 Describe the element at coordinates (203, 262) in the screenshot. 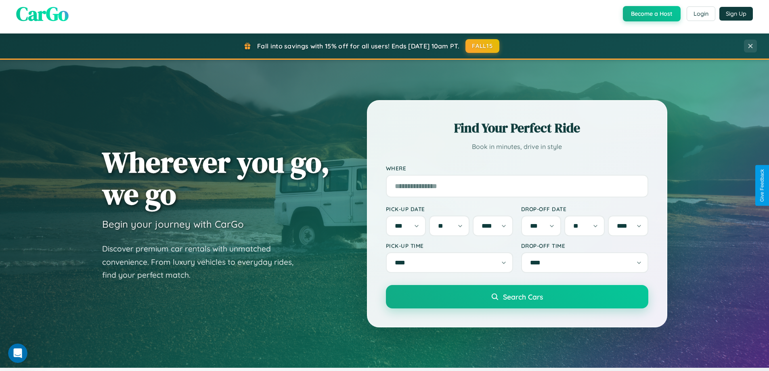

I see `p: Discover premium car rentals with unmatched convenience. From luxury vehicles to everyday rides, ...` at that location.